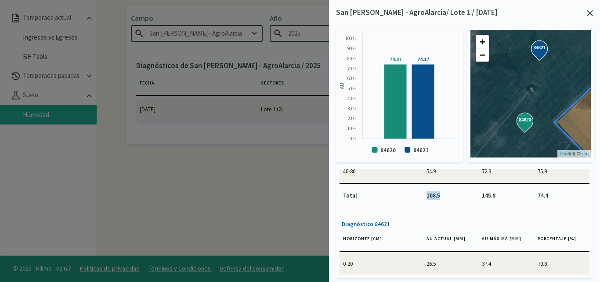 The width and height of the screenshot is (600, 282). Describe the element at coordinates (352, 118) in the screenshot. I see `text: 20 %` at that location.